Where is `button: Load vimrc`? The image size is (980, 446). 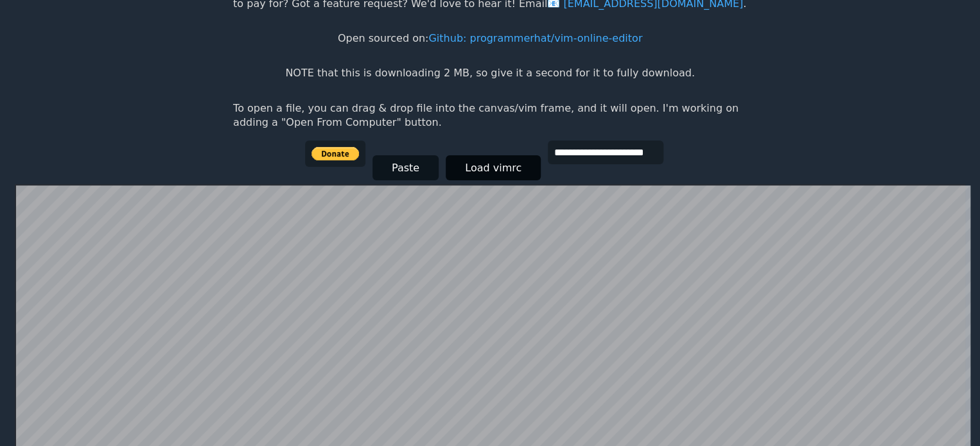
button: Load vimrc is located at coordinates (493, 167).